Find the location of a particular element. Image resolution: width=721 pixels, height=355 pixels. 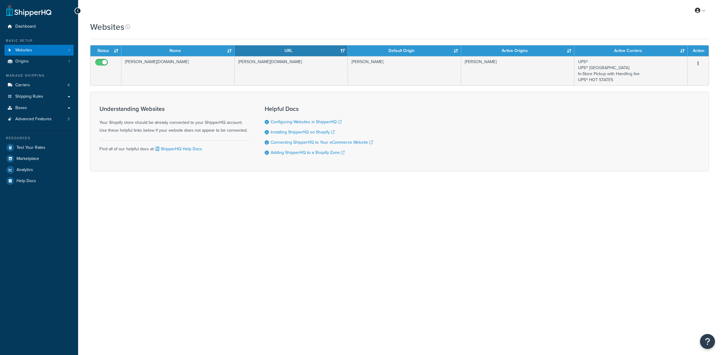

a: Connecting ShipperHQ to Your eCommerce Website is located at coordinates (322, 142).